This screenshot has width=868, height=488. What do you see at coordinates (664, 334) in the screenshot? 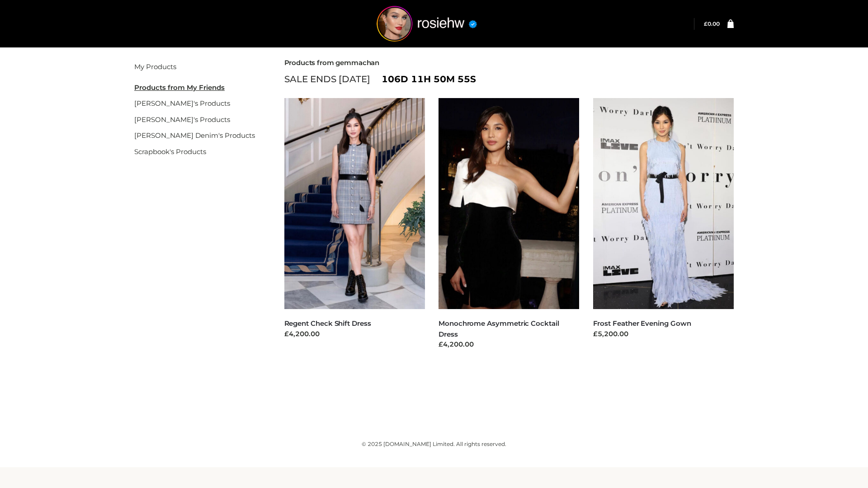
I see `div: £5,200.00` at bounding box center [664, 334].